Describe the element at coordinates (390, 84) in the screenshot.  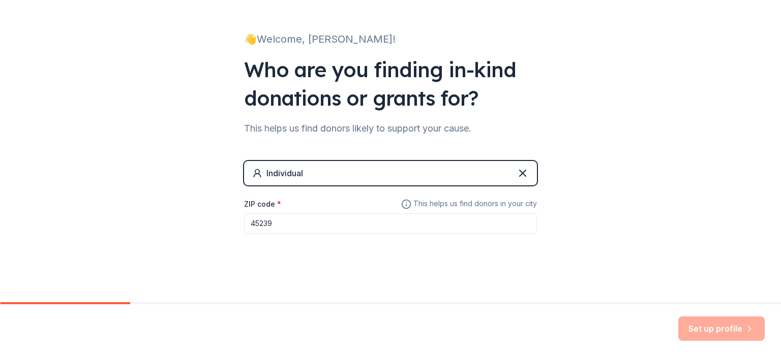
I see `div: Who are you finding in-kind donations or grants for?` at that location.